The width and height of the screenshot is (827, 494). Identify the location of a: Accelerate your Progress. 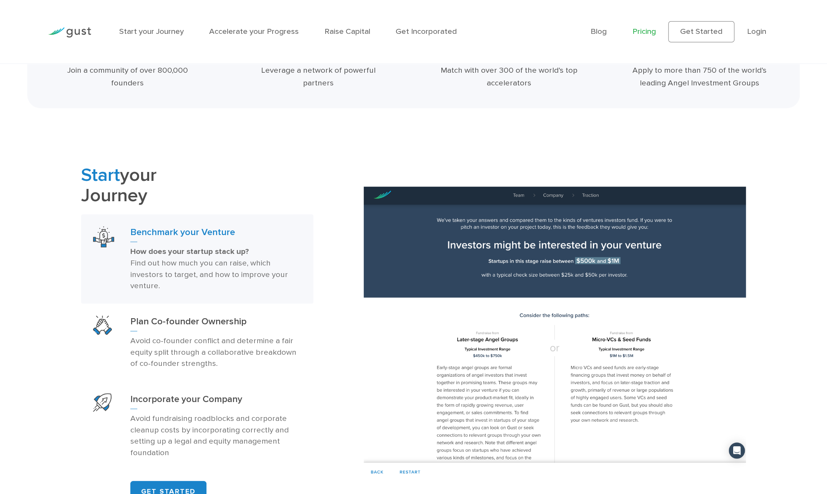
(254, 31).